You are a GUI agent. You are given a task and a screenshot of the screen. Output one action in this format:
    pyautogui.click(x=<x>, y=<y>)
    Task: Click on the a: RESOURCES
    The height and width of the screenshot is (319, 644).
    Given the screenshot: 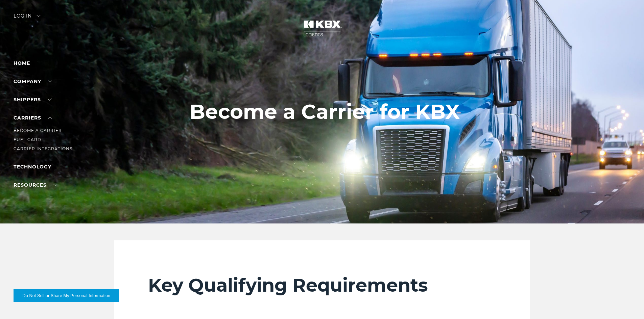 What is the action you would take?
    pyautogui.click(x=36, y=185)
    